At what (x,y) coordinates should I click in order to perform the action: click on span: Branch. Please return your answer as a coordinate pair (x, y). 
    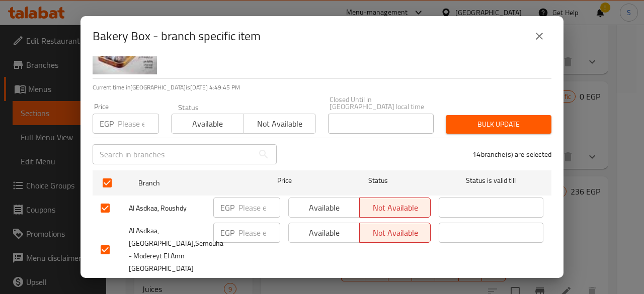
    Looking at the image, I should click on (191, 183).